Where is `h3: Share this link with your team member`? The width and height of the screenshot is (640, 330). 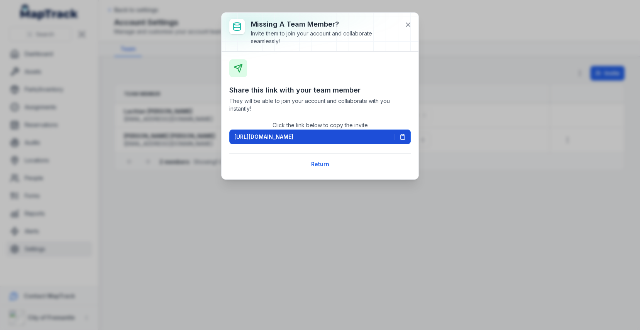 h3: Share this link with your team member is located at coordinates (320, 90).